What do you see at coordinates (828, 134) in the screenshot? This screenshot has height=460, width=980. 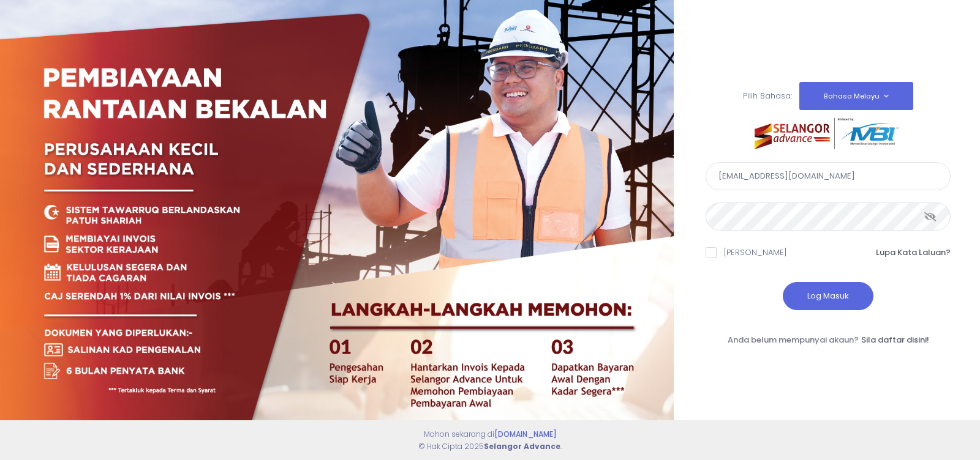 I see `img: selangor-advance.png` at bounding box center [828, 134].